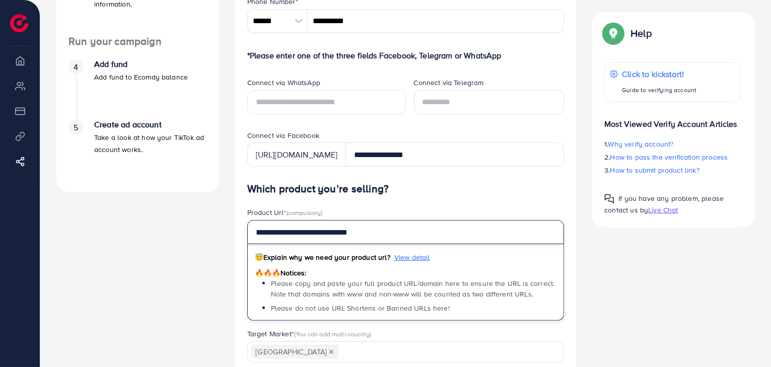 This screenshot has width=771, height=367. I want to click on li: Create ad account, so click(137, 150).